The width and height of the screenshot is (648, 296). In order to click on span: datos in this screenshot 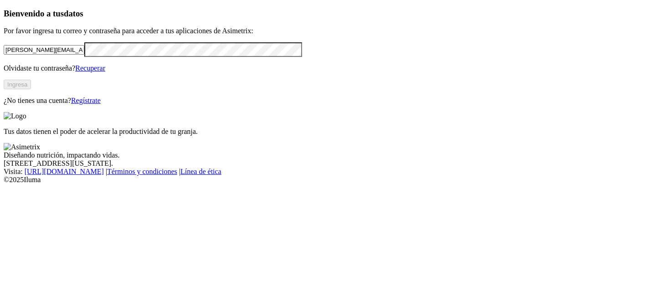, I will do `click(73, 13)`.